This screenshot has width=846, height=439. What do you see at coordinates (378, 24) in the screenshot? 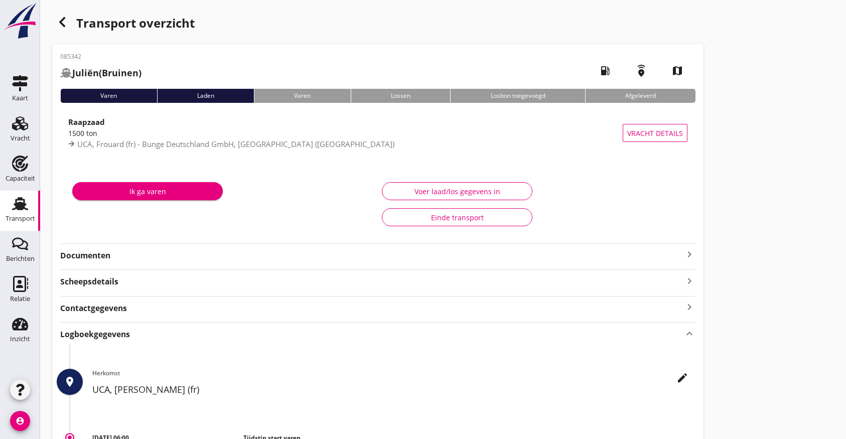
I see `div: Transport overzicht` at bounding box center [378, 24].